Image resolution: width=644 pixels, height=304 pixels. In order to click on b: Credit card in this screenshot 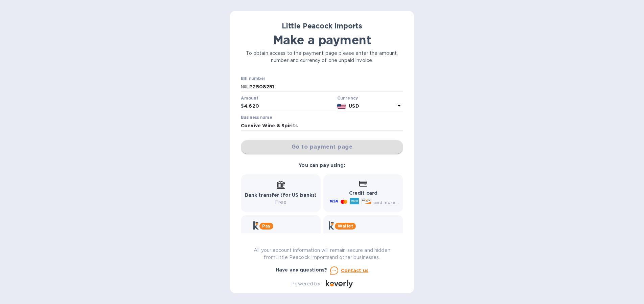, I will do `click(364, 193)`.